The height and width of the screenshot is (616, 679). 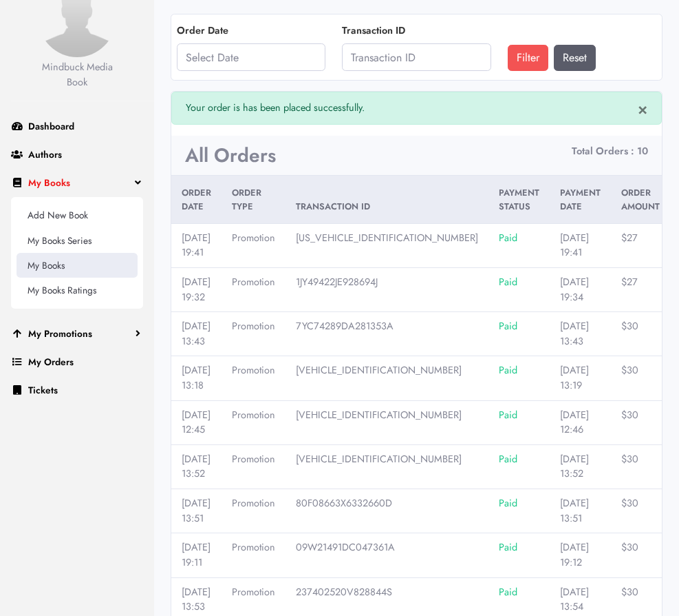 What do you see at coordinates (45, 154) in the screenshot?
I see `span: Authors` at bounding box center [45, 154].